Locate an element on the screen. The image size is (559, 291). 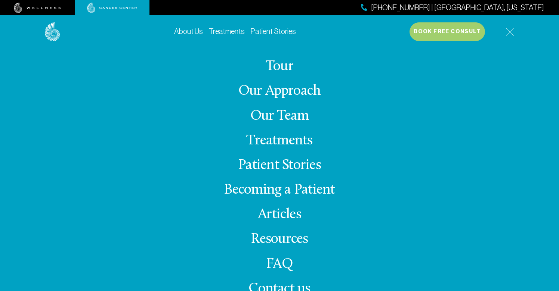
a: Articles is located at coordinates (279, 215).